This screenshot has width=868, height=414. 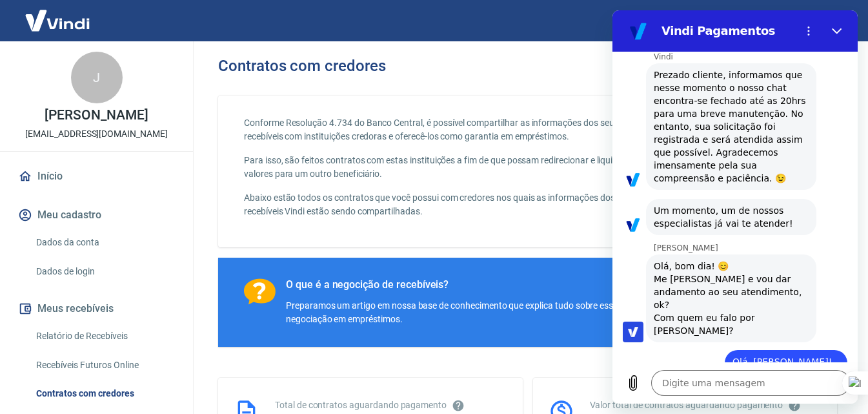 I want to click on p: Abaixo estão todos os contratos que você possui com credores nos quais as informações dos seus re..., so click(x=442, y=204).